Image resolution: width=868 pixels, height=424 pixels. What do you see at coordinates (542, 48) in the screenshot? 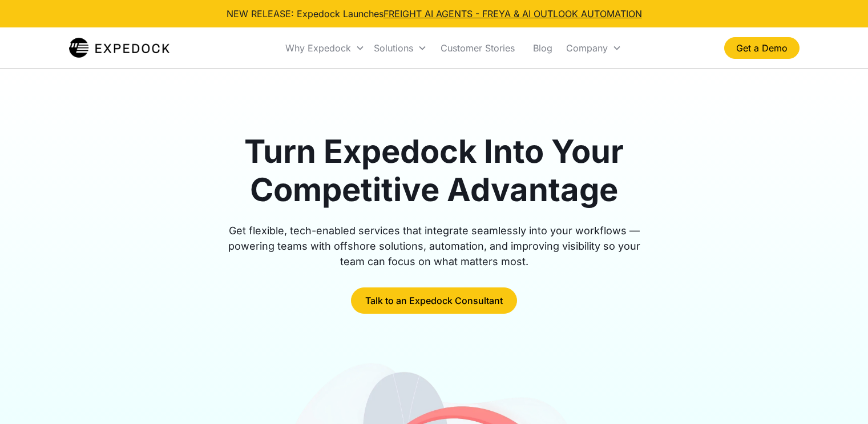
I see `a: Blog` at bounding box center [542, 48].